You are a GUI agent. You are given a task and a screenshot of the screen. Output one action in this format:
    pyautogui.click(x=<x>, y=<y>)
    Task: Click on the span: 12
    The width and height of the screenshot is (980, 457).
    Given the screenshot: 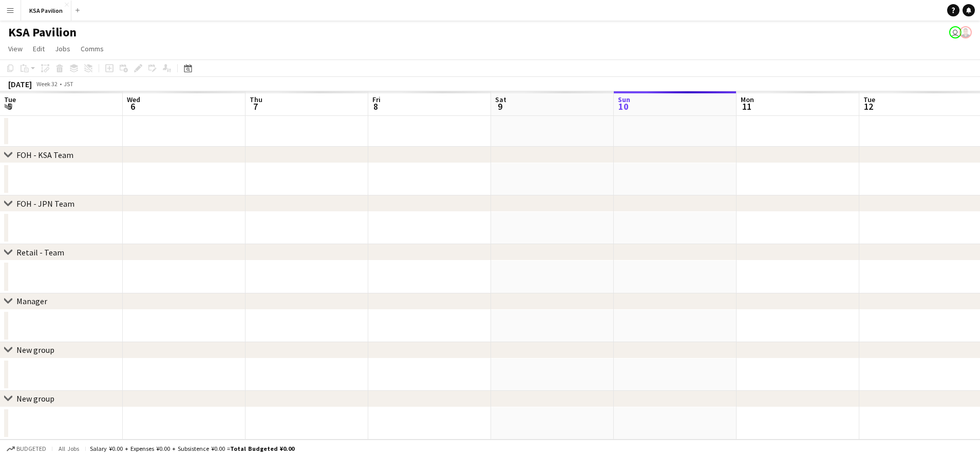 What is the action you would take?
    pyautogui.click(x=868, y=107)
    